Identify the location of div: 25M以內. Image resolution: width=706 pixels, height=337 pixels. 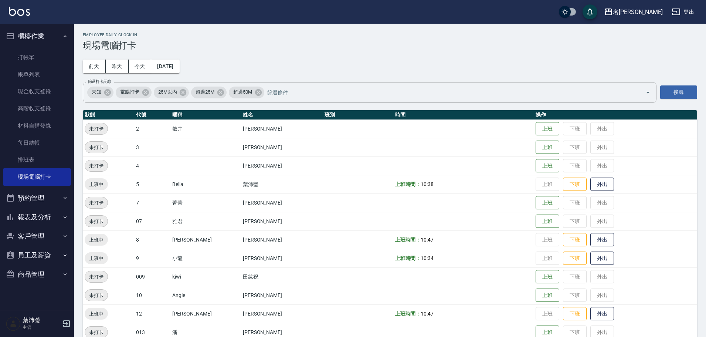
(172, 92).